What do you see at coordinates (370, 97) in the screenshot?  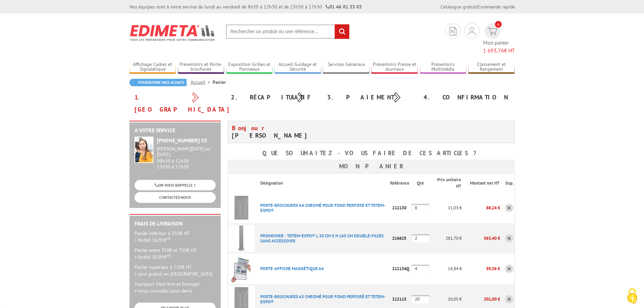 I see `div: 3. Paiement` at bounding box center [370, 97].